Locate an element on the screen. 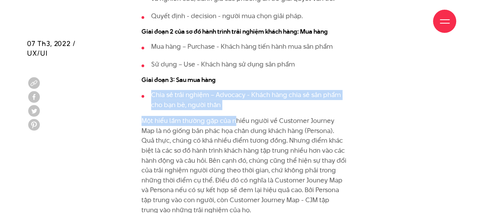  li: Mua hàng – Purchase - Khách hàng tiến hành mua sản phẩm is located at coordinates (244, 47).